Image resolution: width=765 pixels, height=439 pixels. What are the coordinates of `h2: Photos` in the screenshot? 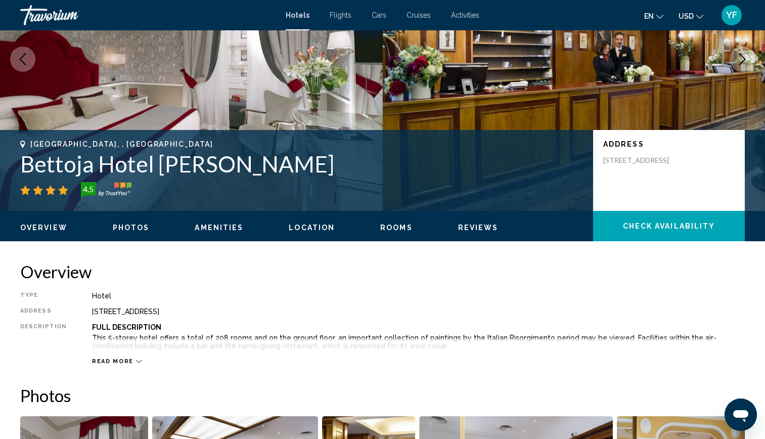 It's located at (382, 396).